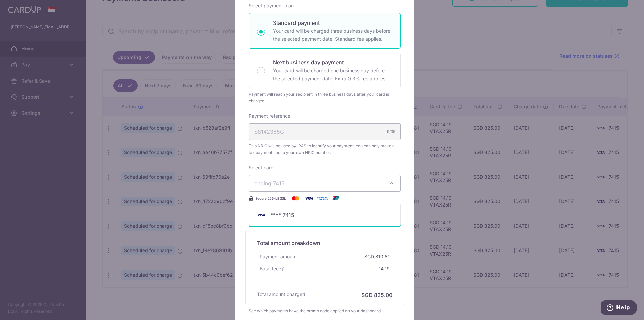 The width and height of the screenshot is (644, 320). What do you see at coordinates (295, 199) in the screenshot?
I see `img: Mastercard` at bounding box center [295, 199].